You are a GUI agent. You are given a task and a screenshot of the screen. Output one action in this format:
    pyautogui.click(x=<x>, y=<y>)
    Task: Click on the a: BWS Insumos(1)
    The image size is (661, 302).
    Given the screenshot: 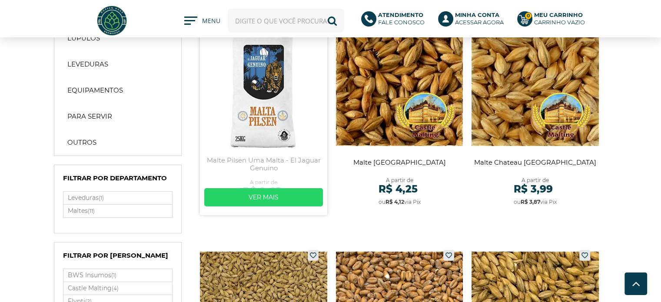 What is the action you would take?
    pyautogui.click(x=118, y=275)
    